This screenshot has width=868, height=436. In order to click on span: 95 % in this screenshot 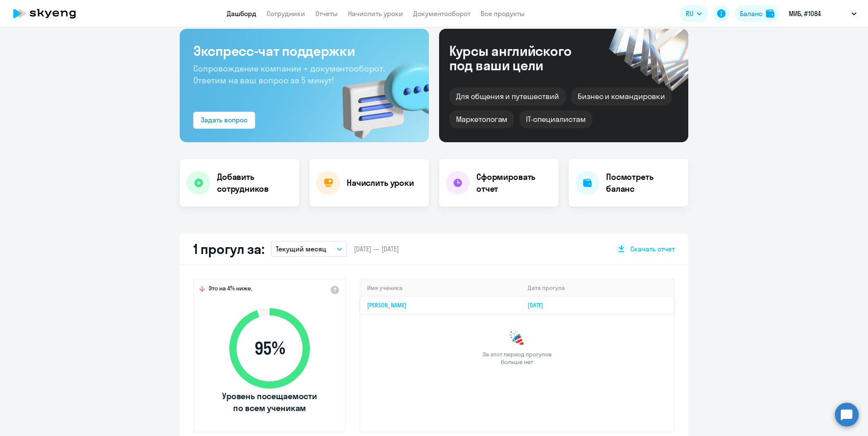, I will do `click(269, 349)`.